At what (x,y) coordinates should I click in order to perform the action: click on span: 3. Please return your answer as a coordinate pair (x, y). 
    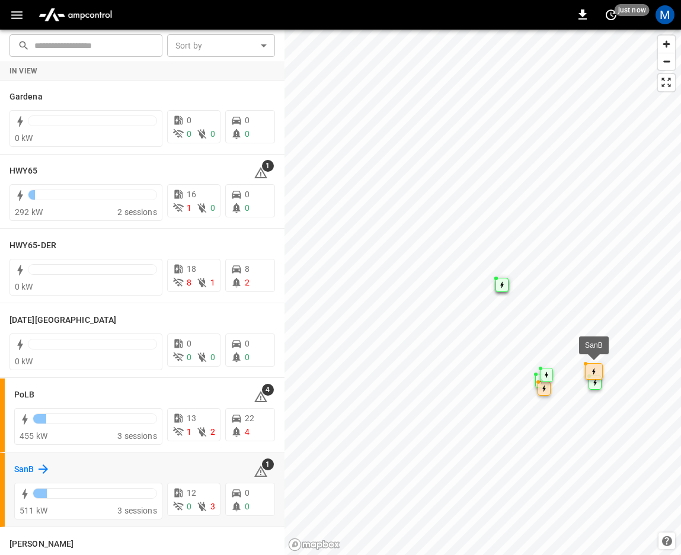
    Looking at the image, I should click on (213, 506).